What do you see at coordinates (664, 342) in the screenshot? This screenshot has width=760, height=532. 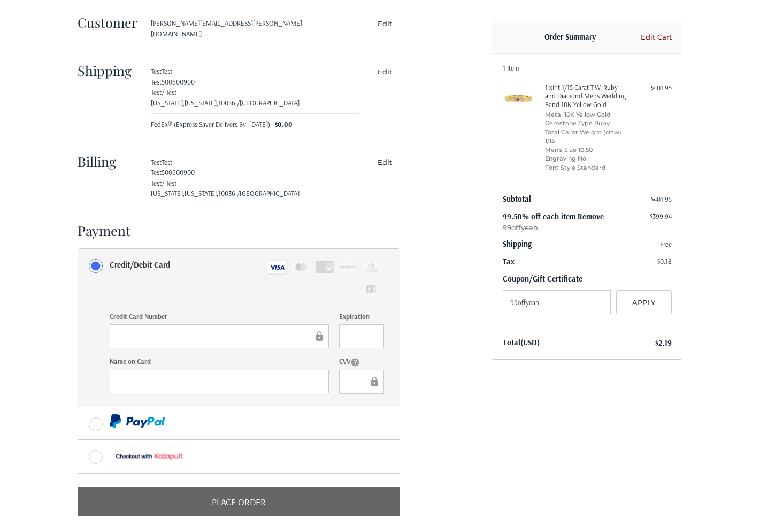 I see `span: $2.19` at bounding box center [664, 342].